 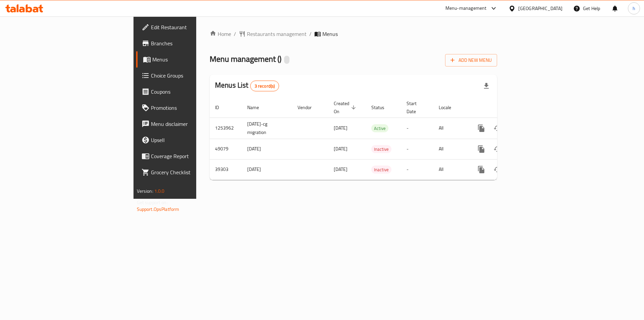 What do you see at coordinates (193, 43) in the screenshot?
I see `span: Branches` at bounding box center [193, 43].